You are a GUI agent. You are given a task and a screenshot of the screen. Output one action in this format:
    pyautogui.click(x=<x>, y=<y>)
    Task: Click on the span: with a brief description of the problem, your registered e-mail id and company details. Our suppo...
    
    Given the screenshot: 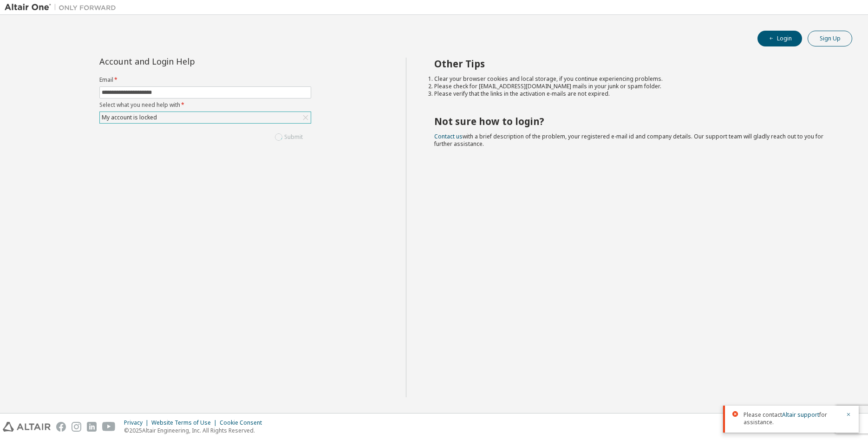 What is the action you would take?
    pyautogui.click(x=628, y=139)
    